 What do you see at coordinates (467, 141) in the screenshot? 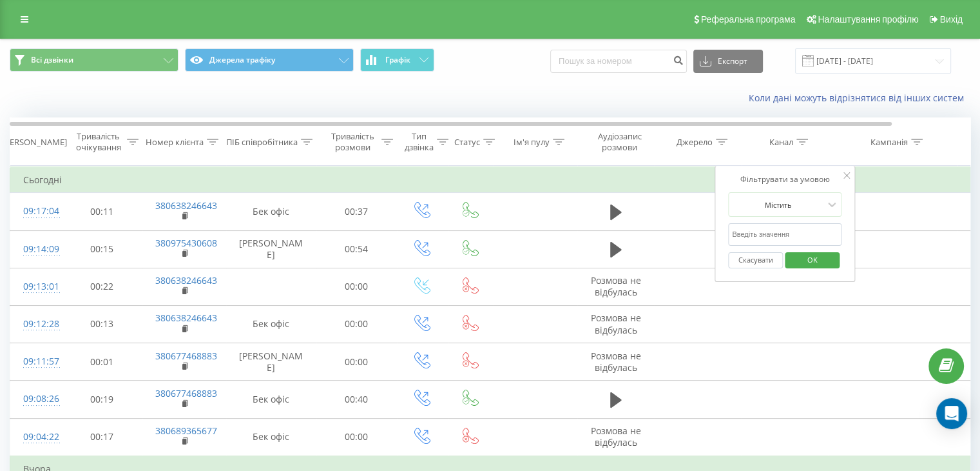
I see `div: Статус` at bounding box center [467, 141].